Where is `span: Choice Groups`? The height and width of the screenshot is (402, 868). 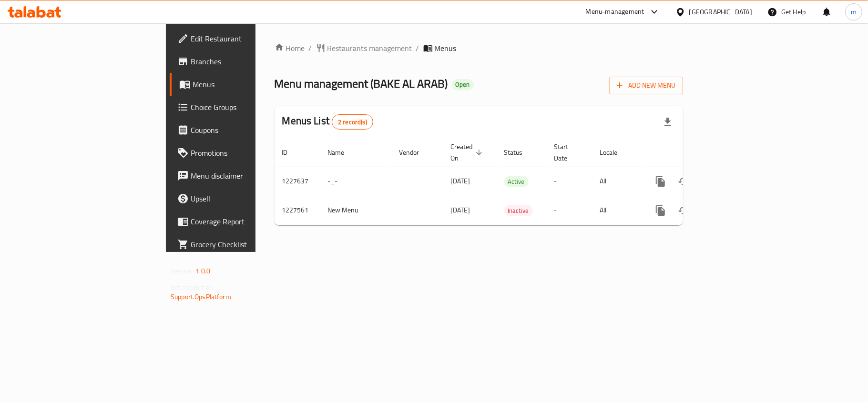
span: Choice Groups is located at coordinates (247, 107).